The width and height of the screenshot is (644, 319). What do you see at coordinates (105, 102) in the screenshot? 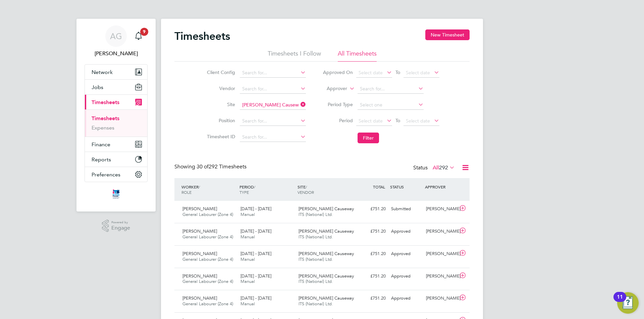
I see `span: Timesheets` at bounding box center [105, 102].